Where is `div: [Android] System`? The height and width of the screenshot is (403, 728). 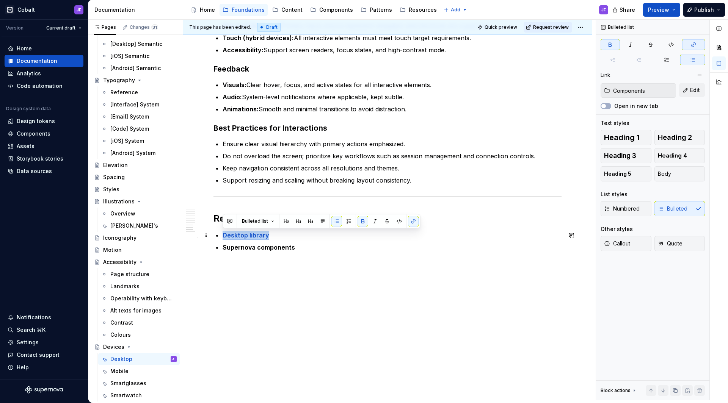 div: [Android] System is located at coordinates (133, 153).